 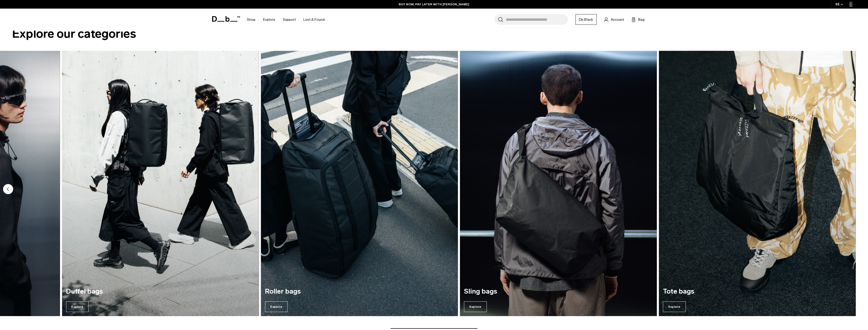 What do you see at coordinates (757, 184) in the screenshot?
I see `a: Tote bags Explore` at bounding box center [757, 184].